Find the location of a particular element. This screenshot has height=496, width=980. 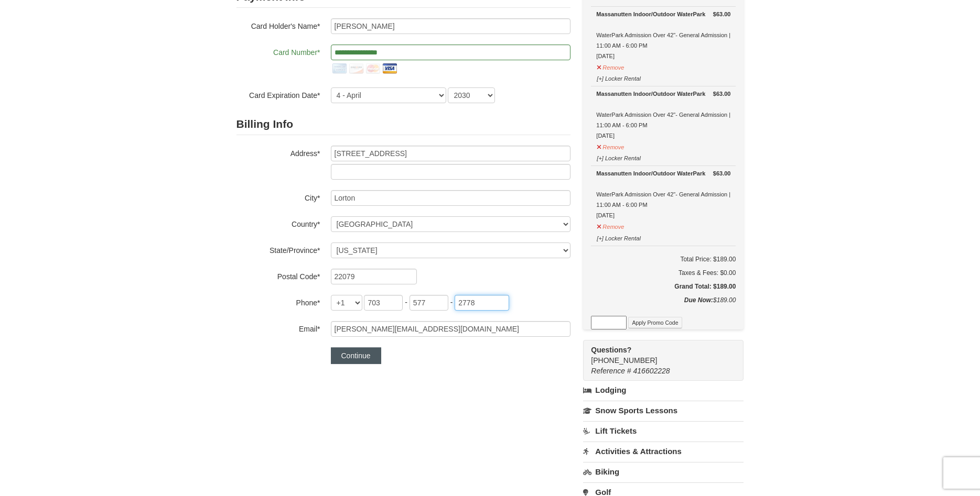

label: City* is located at coordinates (278, 196).